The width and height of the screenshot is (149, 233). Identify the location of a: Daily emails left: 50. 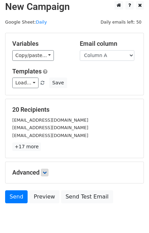
(121, 22).